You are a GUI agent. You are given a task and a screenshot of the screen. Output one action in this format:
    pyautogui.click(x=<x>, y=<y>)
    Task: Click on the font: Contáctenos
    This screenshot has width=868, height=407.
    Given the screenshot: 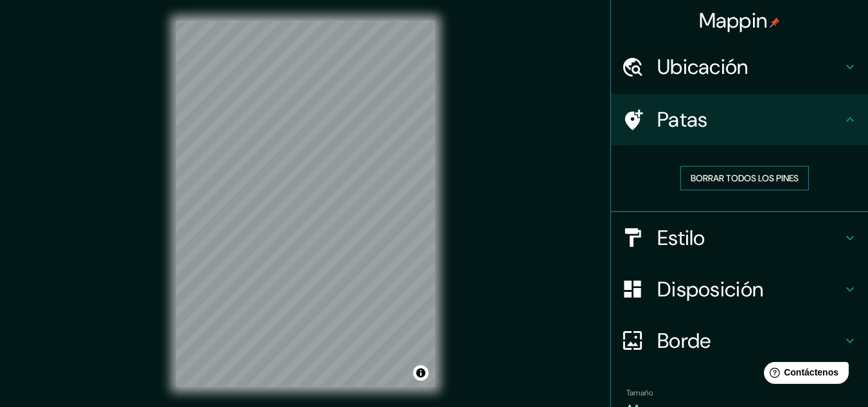 What is the action you would take?
    pyautogui.click(x=57, y=15)
    